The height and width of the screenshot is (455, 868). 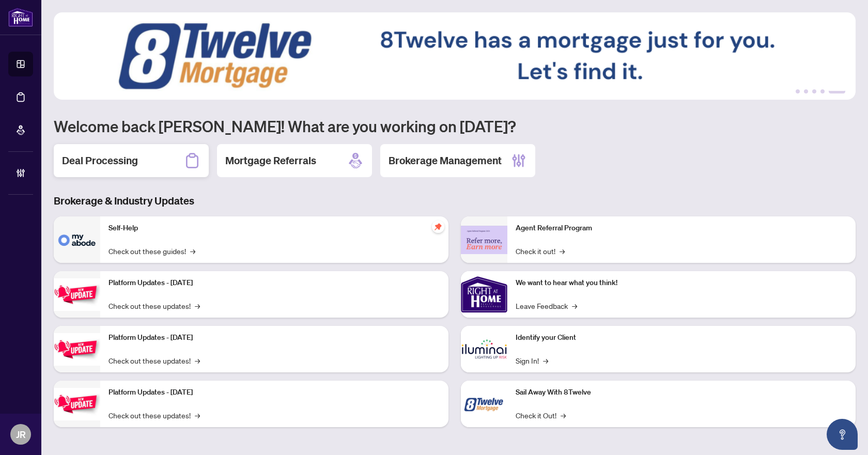 What do you see at coordinates (682, 229) in the screenshot?
I see `p: Agent Referral Program` at bounding box center [682, 229].